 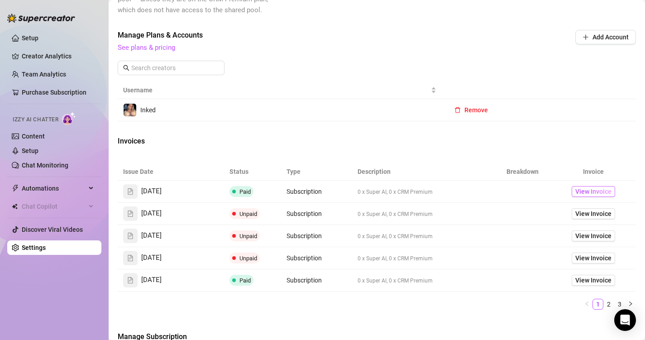 What do you see at coordinates (606, 37) in the screenshot?
I see `button: Add Account` at bounding box center [606, 37].